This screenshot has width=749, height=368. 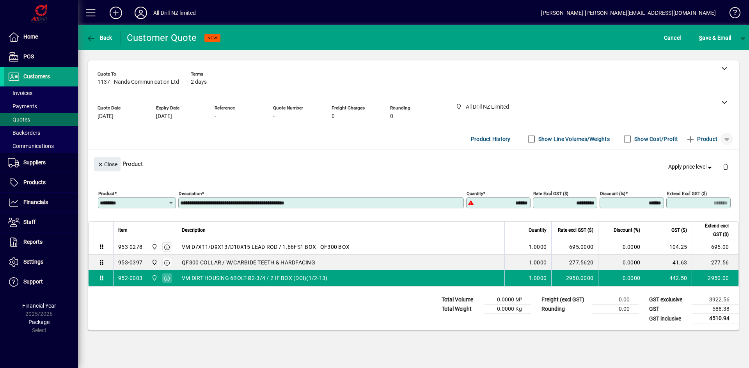 What do you see at coordinates (116, 13) in the screenshot?
I see `button: Add` at bounding box center [116, 13].